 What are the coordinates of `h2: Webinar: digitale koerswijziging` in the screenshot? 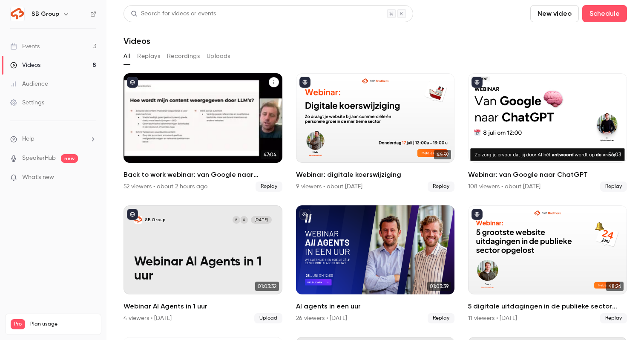 It's located at (375, 174).